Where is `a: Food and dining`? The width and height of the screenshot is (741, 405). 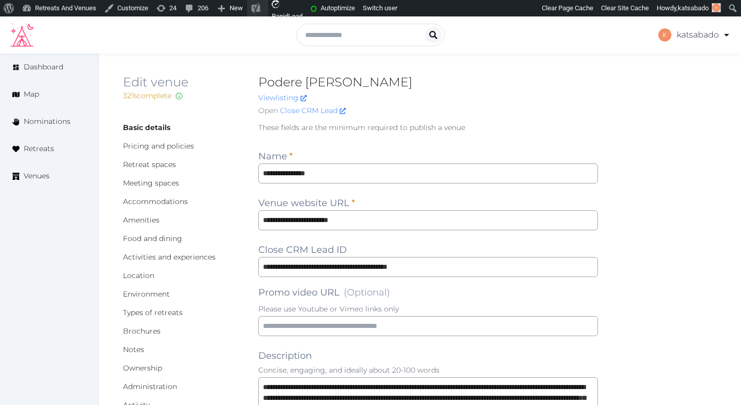 a: Food and dining is located at coordinates (152, 239).